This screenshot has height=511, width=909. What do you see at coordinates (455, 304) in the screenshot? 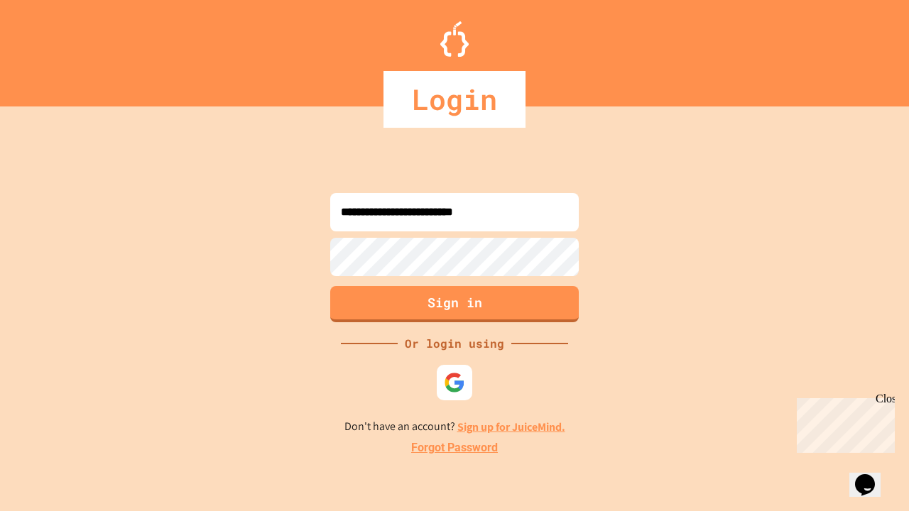
I see `button: Sign in` at bounding box center [455, 304].